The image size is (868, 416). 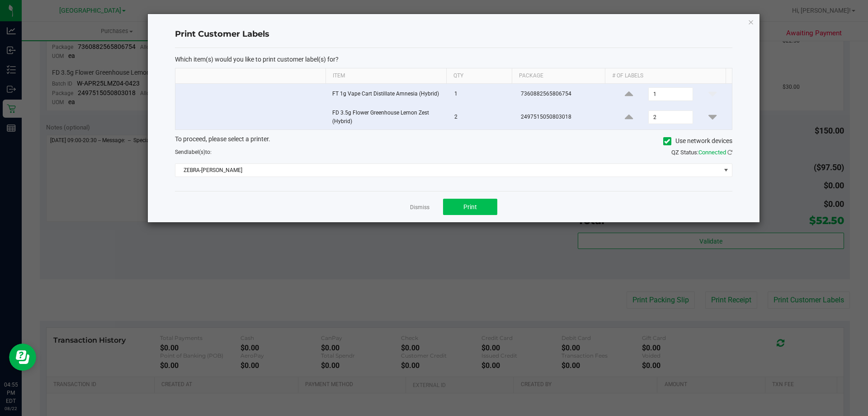 I want to click on div: To proceed, please select a printer., so click(x=454, y=141).